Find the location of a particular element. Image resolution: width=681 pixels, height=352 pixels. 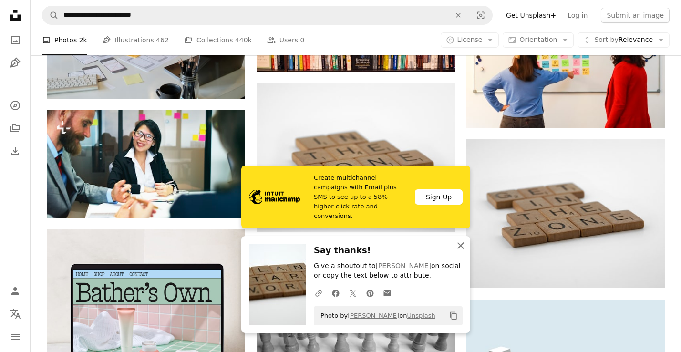

a: Home — Unsplash is located at coordinates (15, 16).